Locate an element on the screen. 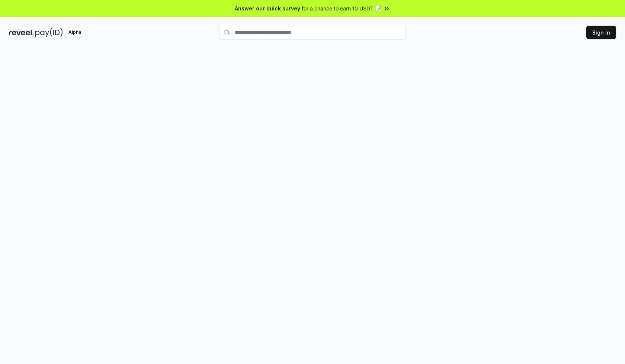  div: Alpha is located at coordinates (75, 33).